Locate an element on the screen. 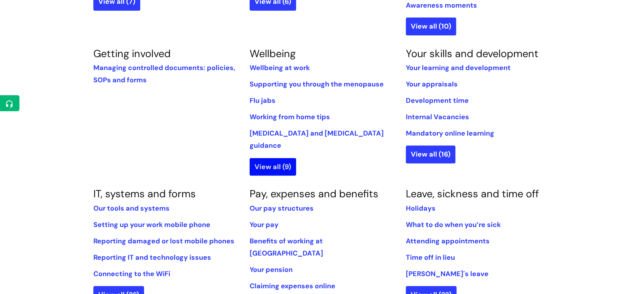 The image size is (644, 294). a: Attending appointments is located at coordinates (448, 241).